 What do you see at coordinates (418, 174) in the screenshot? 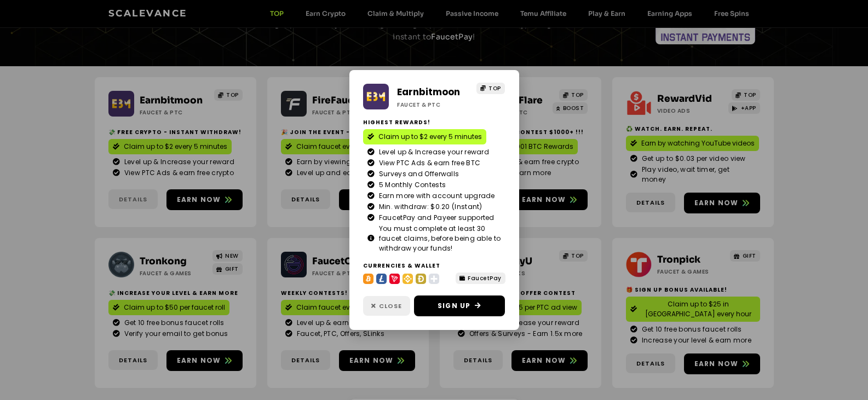
I see `span: Surveys and Offerwalls` at bounding box center [418, 174].